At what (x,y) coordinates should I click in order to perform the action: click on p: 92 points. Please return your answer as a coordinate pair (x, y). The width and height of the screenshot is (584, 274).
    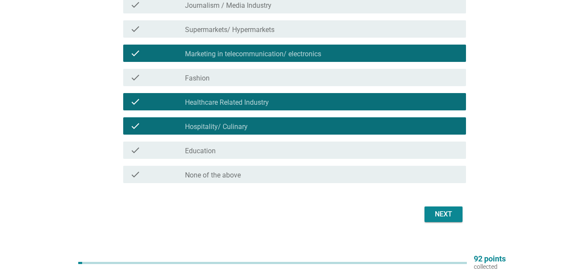
    Looking at the image, I should click on (490, 258).